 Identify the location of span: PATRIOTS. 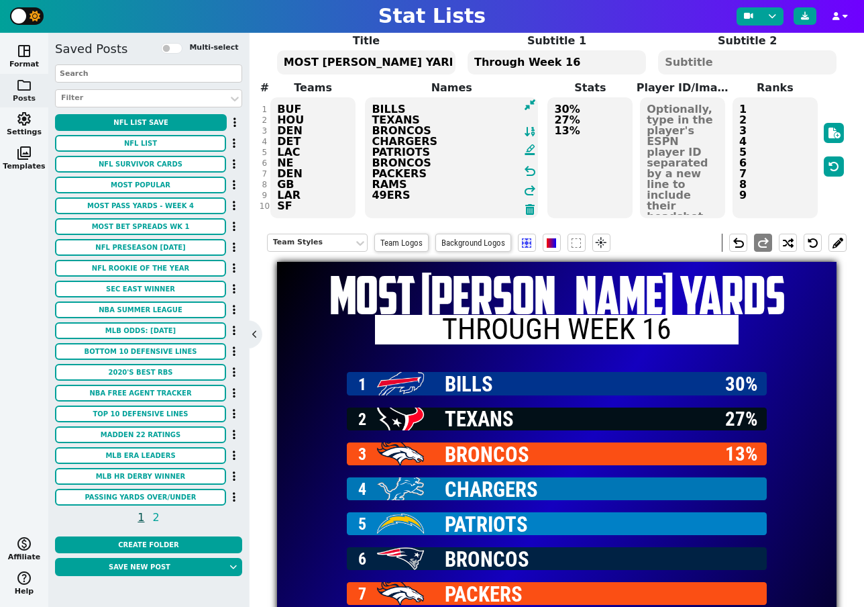
(585, 525).